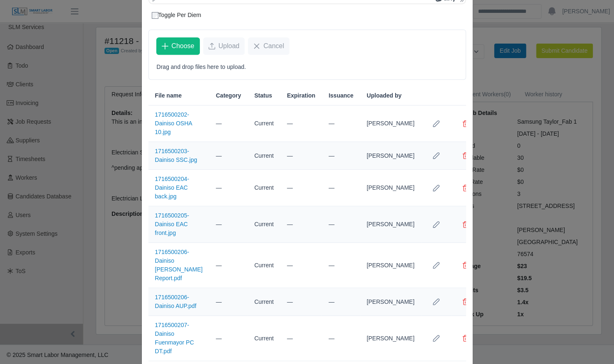 The image size is (614, 364). What do you see at coordinates (168, 96) in the screenshot?
I see `span: File name` at bounding box center [168, 96].